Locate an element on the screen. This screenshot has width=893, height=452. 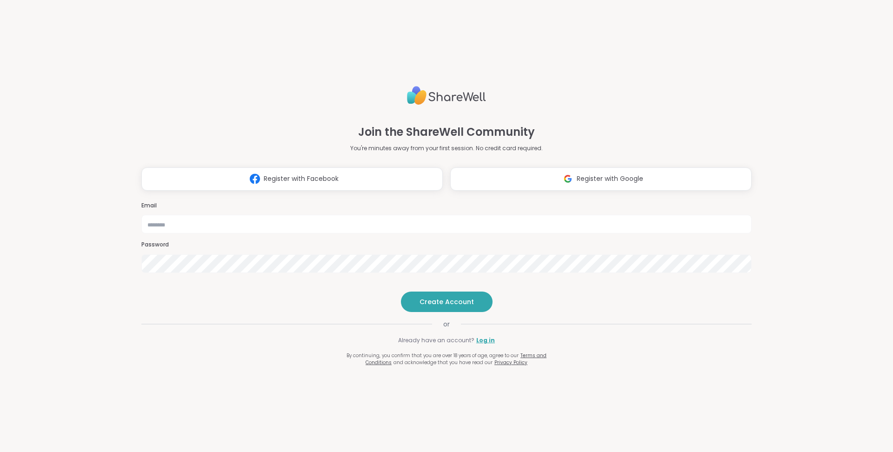
a: Log in is located at coordinates (486, 340).